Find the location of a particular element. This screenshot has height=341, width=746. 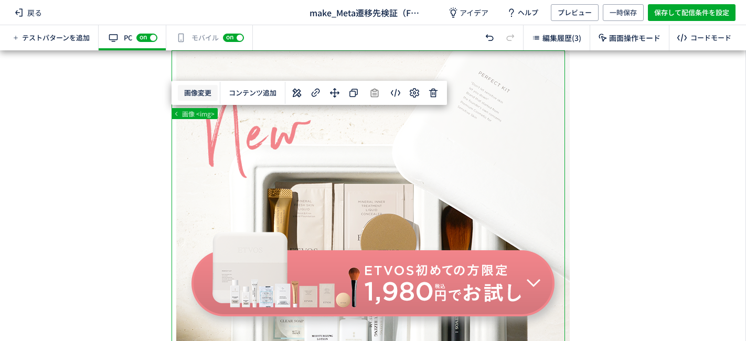

span: 保存して配信条件を設定 is located at coordinates (691, 13).